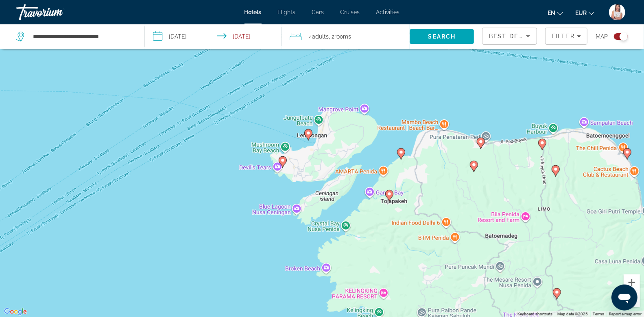 The width and height of the screenshot is (644, 317). I want to click on button: Travelers: 4 adults, 0 children, so click(346, 36).